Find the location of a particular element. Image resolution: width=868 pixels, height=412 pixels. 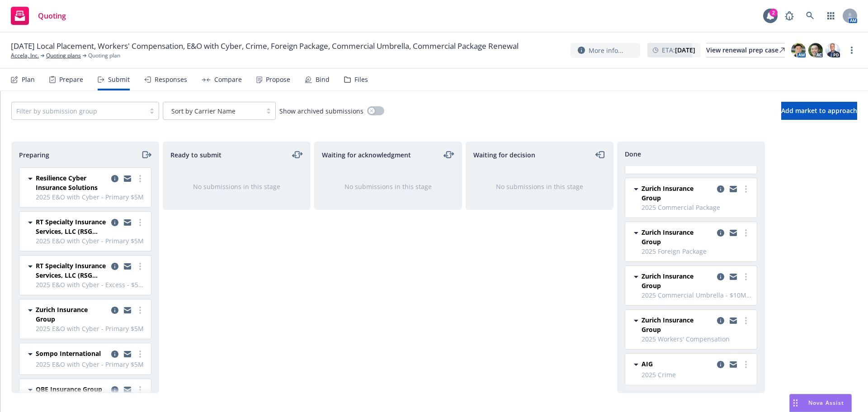

a: Switch app is located at coordinates (831, 16).